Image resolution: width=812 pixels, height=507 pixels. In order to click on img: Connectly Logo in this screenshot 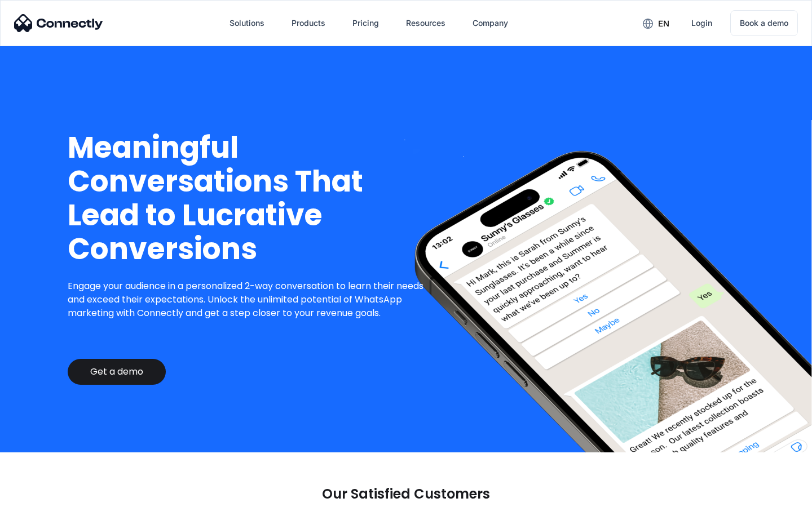, I will do `click(58, 23)`.